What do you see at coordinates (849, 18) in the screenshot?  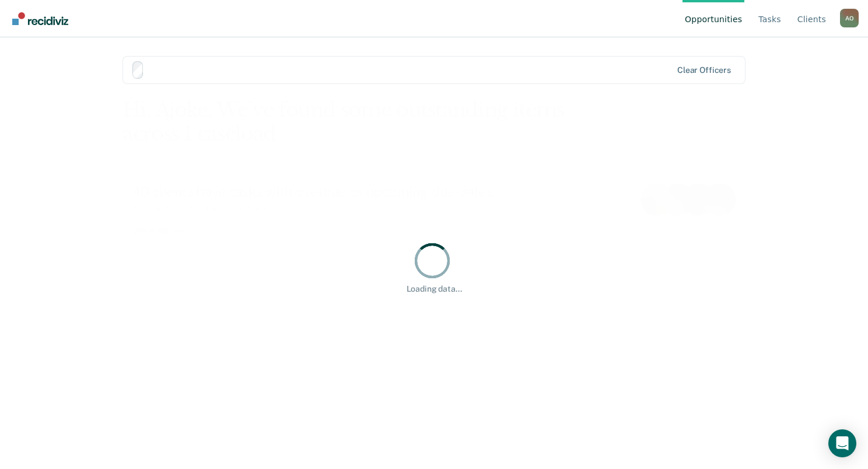 I see `button: Profile dropdown button` at bounding box center [849, 18].